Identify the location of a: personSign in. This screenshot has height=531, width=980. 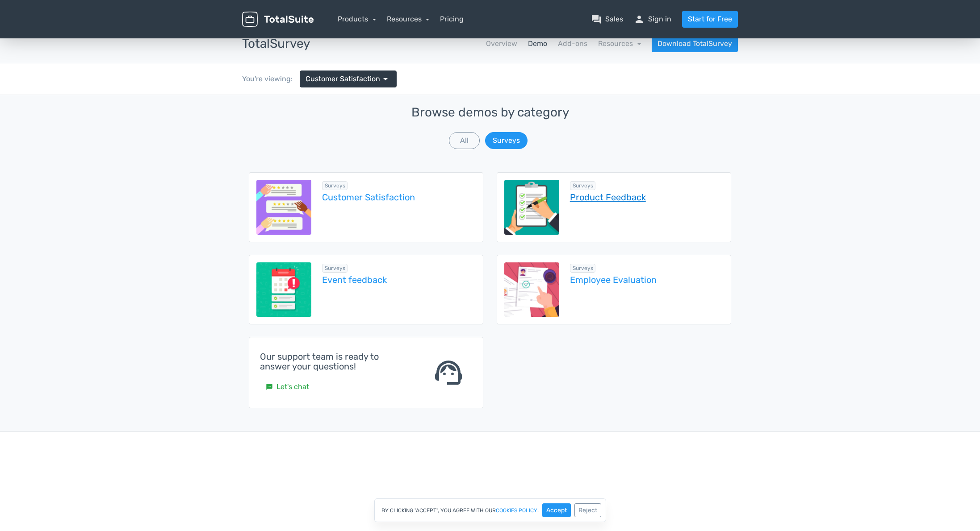
(652, 19).